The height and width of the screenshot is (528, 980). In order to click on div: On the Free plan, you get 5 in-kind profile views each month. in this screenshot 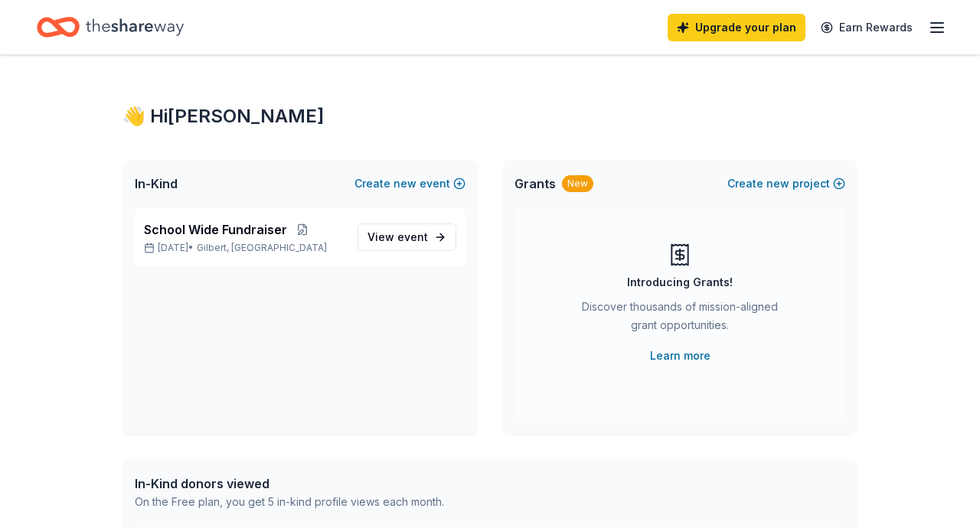, I will do `click(290, 502)`.